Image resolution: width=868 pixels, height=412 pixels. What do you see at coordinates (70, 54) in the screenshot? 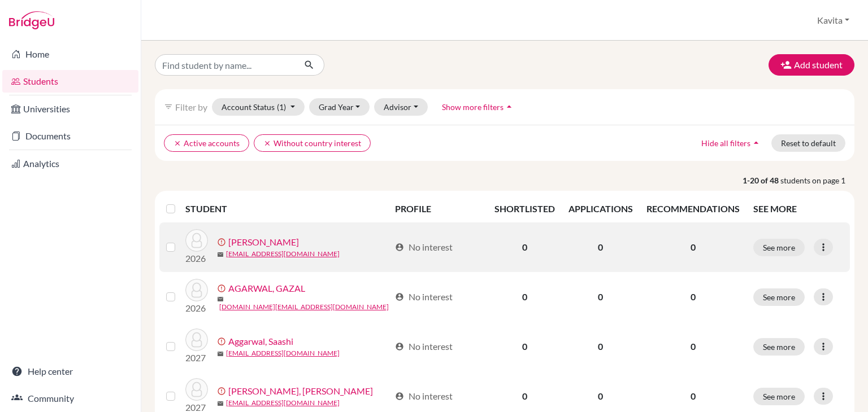
I see `a: Home` at bounding box center [70, 54].